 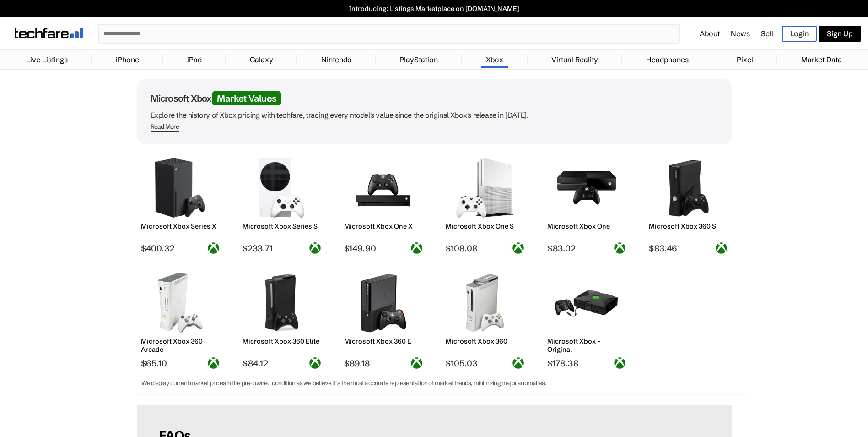 What do you see at coordinates (586, 363) in the screenshot?
I see `span: $178.38` at bounding box center [586, 363].